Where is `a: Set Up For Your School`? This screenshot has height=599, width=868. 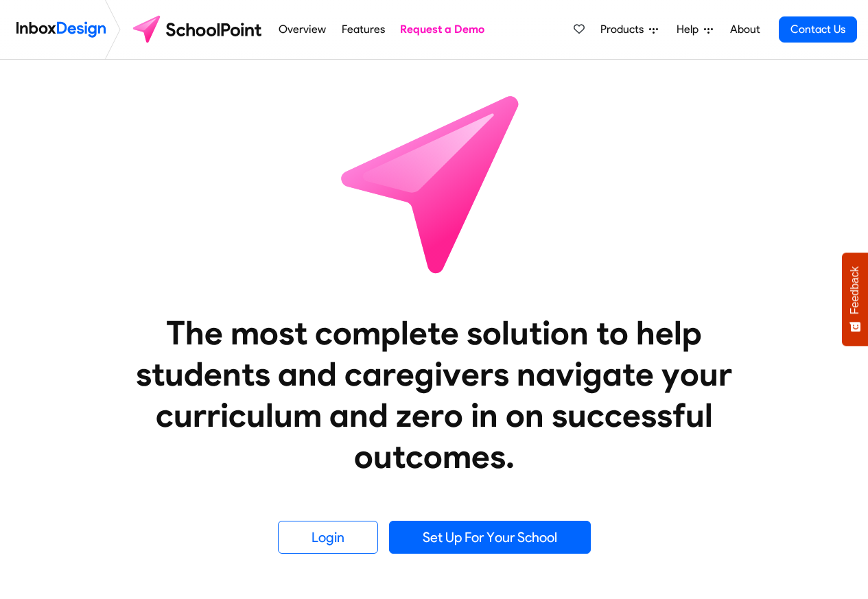 a: Set Up For Your School is located at coordinates (490, 537).